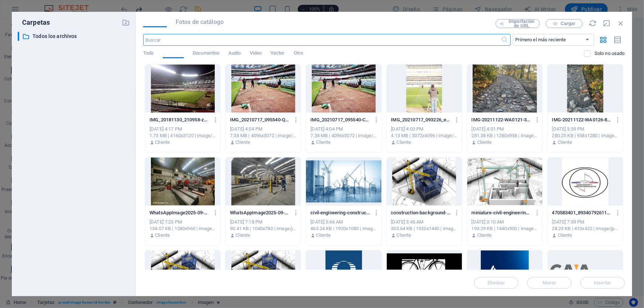  What do you see at coordinates (256, 54) in the screenshot?
I see `span: Video` at bounding box center [256, 54].